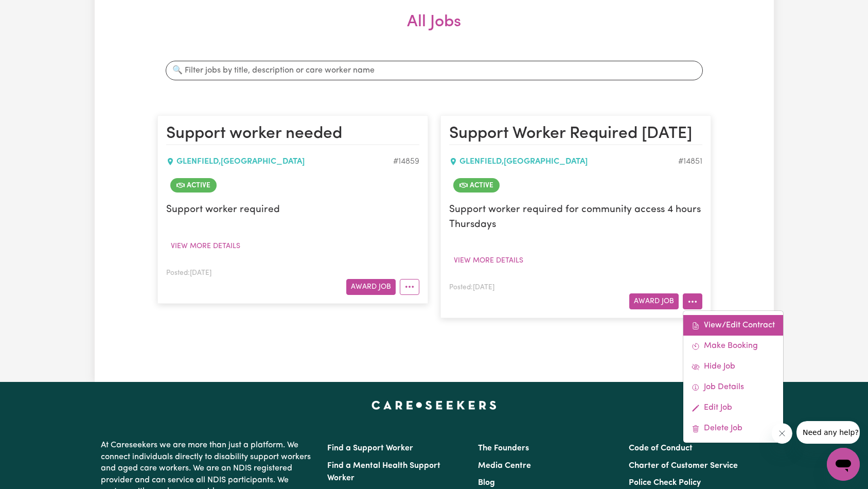 The image size is (868, 489). I want to click on a: Find a Mental Health Support Worker, so click(384, 472).